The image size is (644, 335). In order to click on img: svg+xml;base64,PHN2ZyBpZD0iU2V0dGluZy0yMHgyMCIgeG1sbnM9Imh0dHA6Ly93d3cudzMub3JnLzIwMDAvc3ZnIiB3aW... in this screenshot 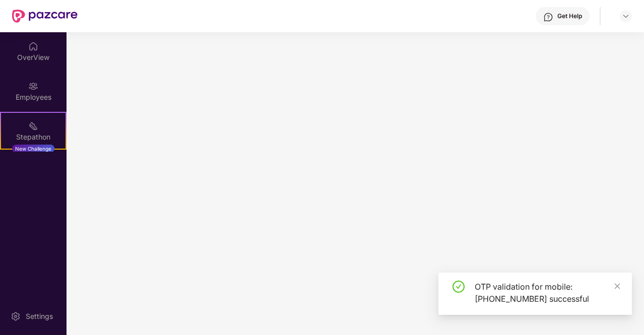, I will do `click(16, 316)`.